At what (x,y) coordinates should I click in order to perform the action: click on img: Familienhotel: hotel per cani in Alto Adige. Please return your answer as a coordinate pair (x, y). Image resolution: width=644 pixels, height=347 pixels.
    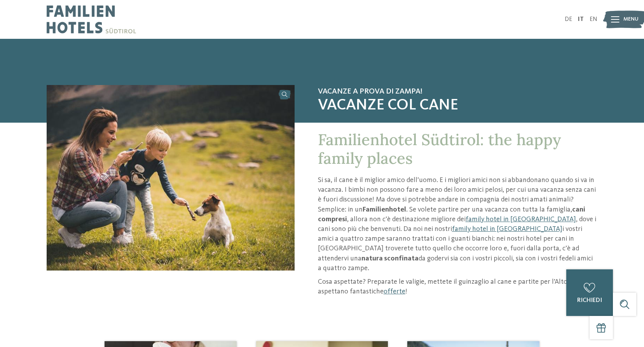
    Looking at the image, I should click on (170, 178).